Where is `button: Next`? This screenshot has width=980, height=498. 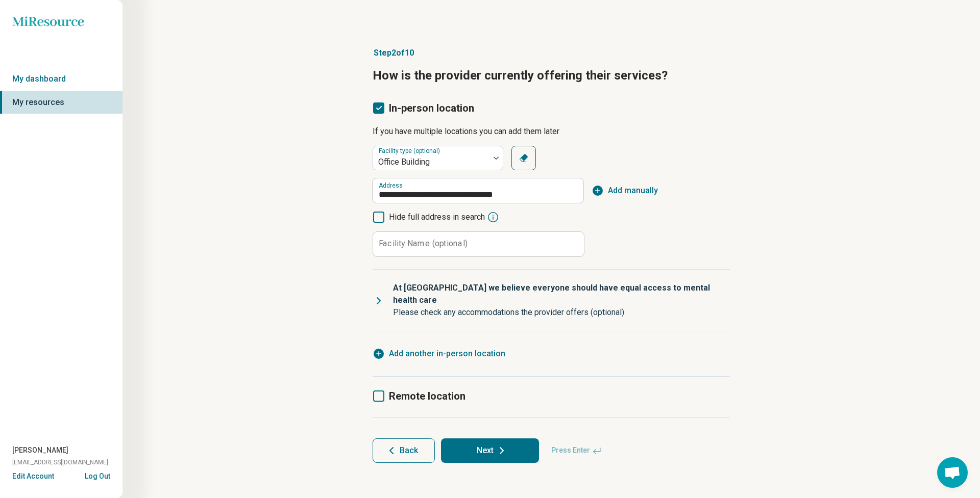
button: Next is located at coordinates (490, 451).